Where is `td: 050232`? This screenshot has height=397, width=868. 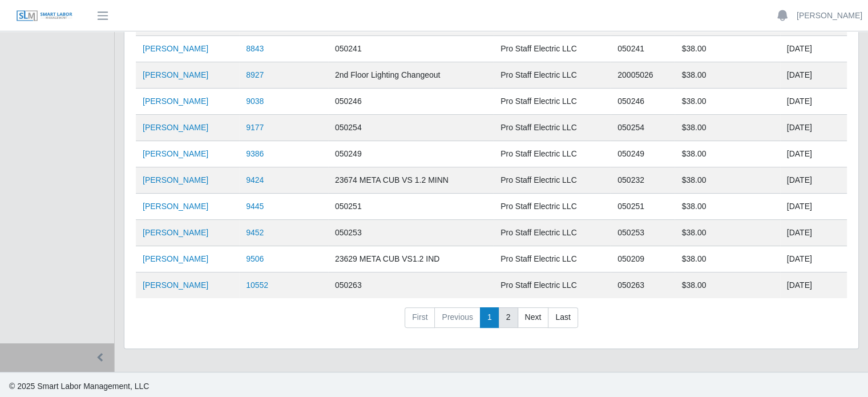 td: 050232 is located at coordinates (643, 180).